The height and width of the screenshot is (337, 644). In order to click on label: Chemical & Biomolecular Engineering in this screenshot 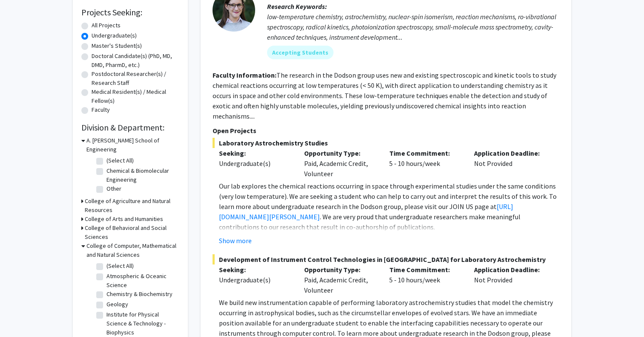, I will do `click(142, 175)`.